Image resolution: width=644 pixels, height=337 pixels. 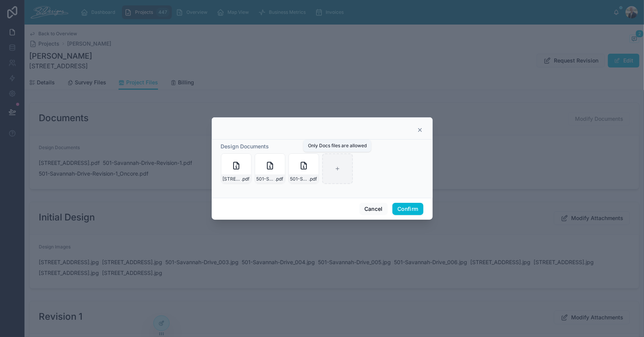 I want to click on div: Only Docs files are allowed, so click(x=337, y=145).